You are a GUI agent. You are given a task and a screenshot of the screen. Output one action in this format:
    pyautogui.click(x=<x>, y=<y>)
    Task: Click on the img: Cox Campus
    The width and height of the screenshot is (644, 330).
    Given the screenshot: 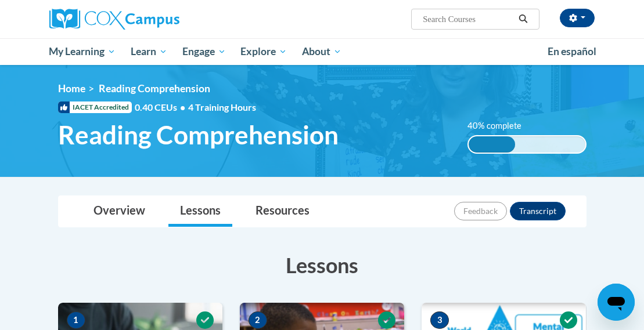 What is the action you would take?
    pyautogui.click(x=115, y=19)
    